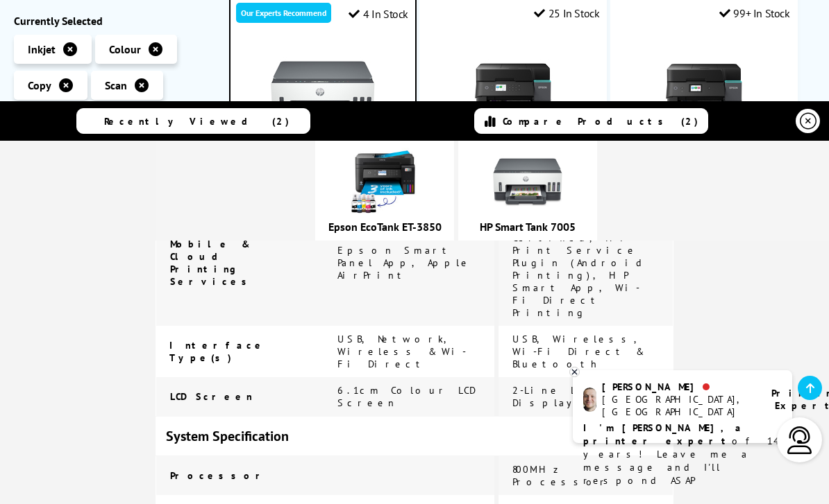 The height and width of the screenshot is (504, 829). What do you see at coordinates (576, 352) in the screenshot?
I see `span: USB, Wireless, Wi-Fi Direct & Bluetooth` at bounding box center [576, 352].